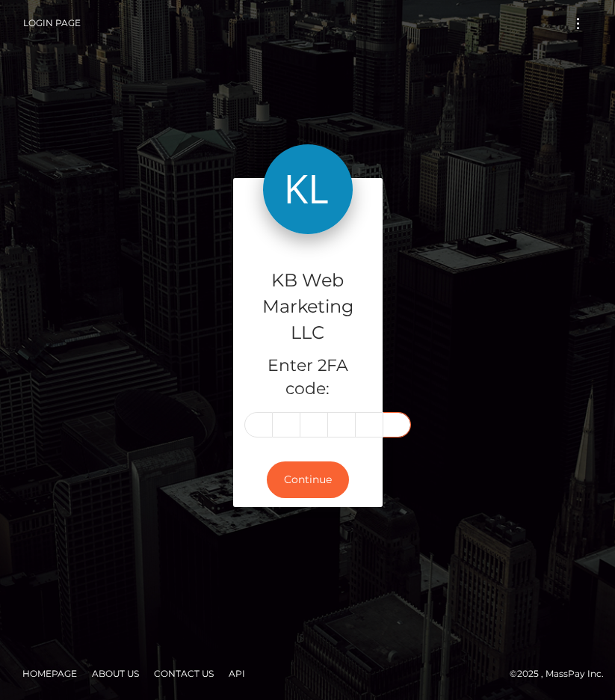 The width and height of the screenshot is (615, 700). What do you see at coordinates (307, 673) in the screenshot?
I see `div: © 2025 , MassPay Inc.` at bounding box center [307, 673].